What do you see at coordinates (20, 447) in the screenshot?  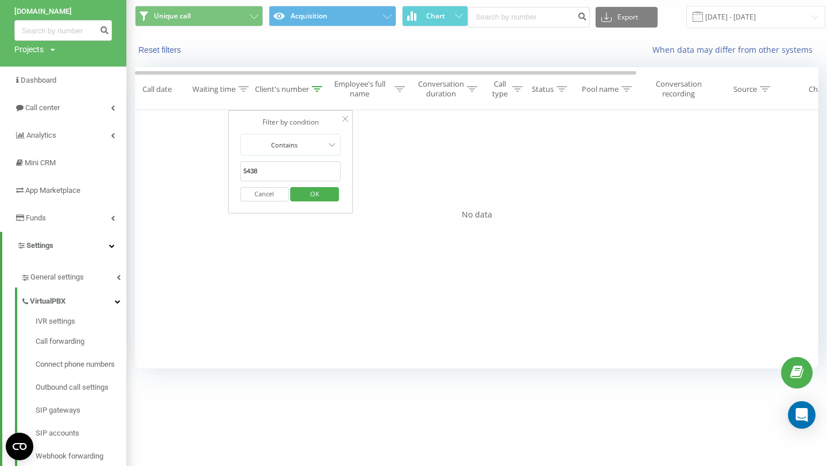 I see `button: Open CMP widget` at bounding box center [20, 447].